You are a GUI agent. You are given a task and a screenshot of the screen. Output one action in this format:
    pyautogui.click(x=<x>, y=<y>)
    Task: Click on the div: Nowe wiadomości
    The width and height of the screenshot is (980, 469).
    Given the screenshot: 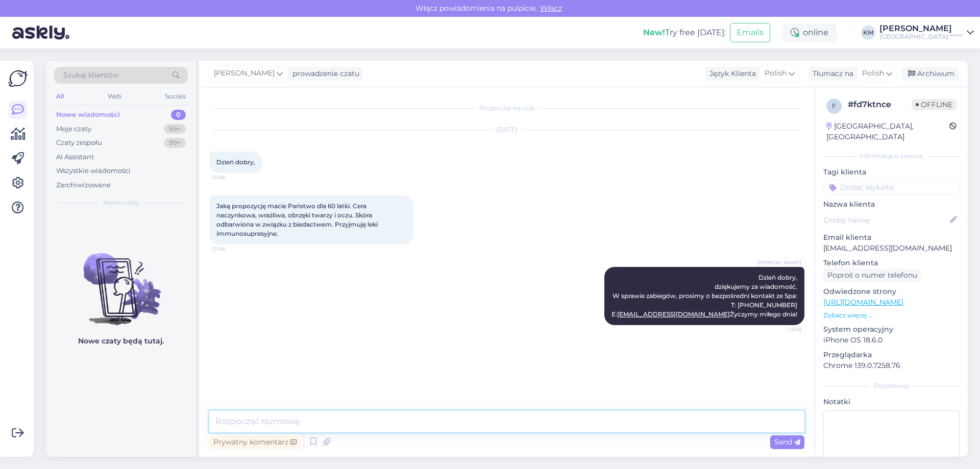 What is the action you would take?
    pyautogui.click(x=88, y=114)
    